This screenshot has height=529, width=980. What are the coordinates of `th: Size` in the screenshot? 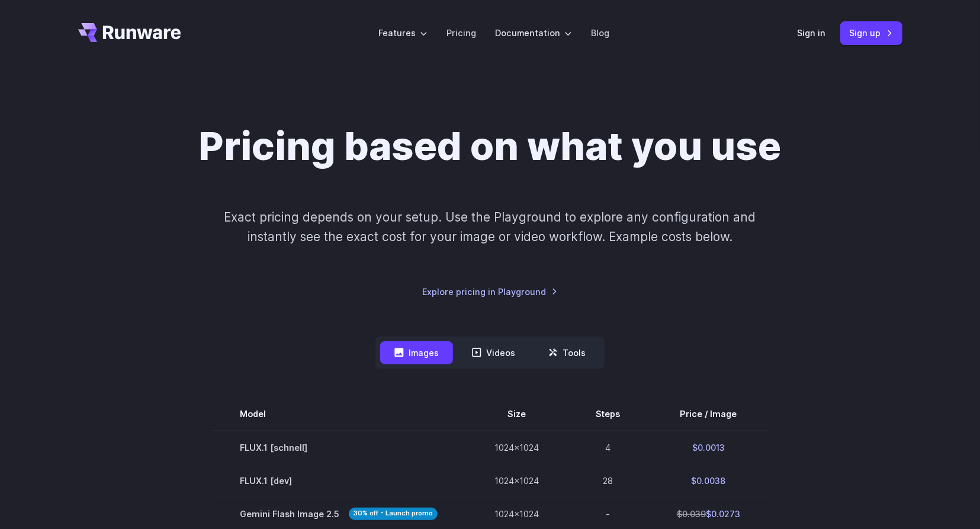 It's located at (517, 414).